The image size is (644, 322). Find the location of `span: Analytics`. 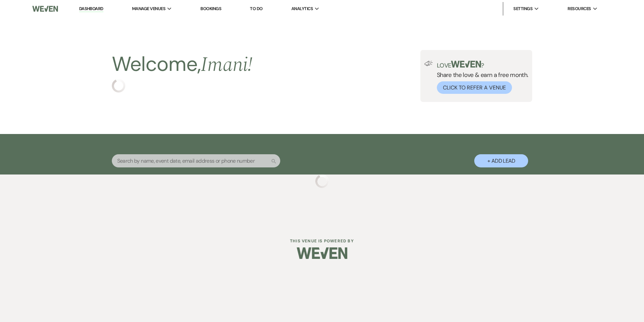

span: Analytics is located at coordinates (302, 8).